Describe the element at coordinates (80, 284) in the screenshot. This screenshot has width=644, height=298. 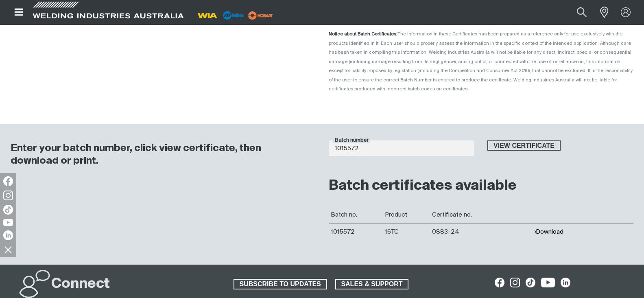
I see `h2: Connect` at that location.